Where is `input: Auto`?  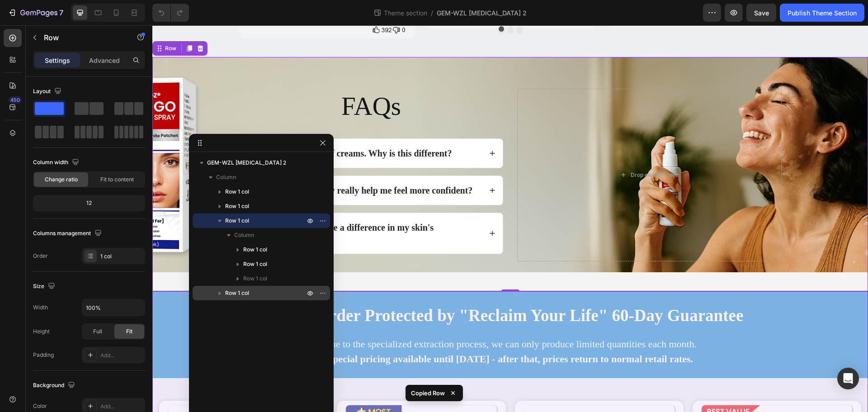 input: Auto is located at coordinates (114, 307).